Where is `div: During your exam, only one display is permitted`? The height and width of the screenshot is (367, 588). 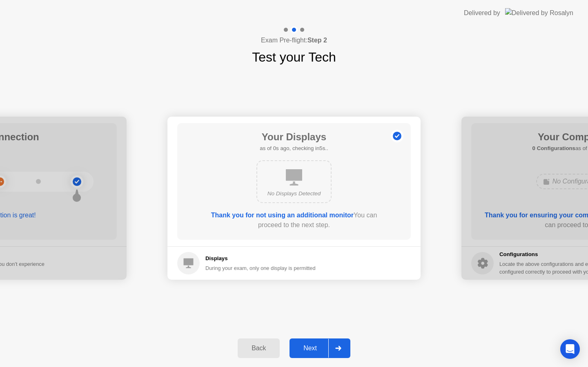
div: During your exam, only one display is permitted is located at coordinates (261, 269).